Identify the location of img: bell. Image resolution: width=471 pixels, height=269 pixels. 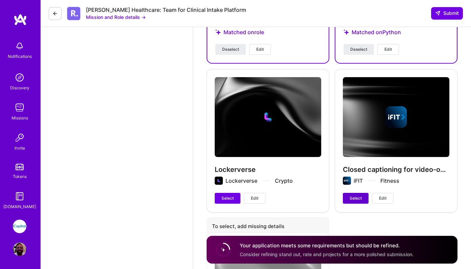
(20, 46).